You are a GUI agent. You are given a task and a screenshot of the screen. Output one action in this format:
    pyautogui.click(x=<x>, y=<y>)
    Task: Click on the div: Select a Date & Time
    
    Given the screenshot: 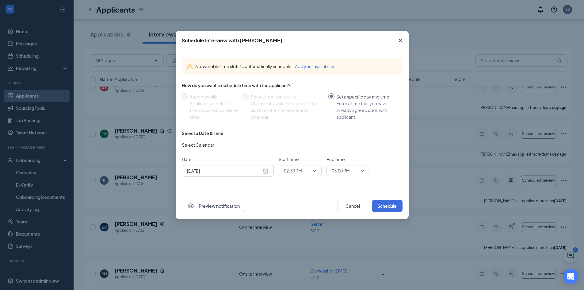 What is the action you would take?
    pyautogui.click(x=203, y=133)
    